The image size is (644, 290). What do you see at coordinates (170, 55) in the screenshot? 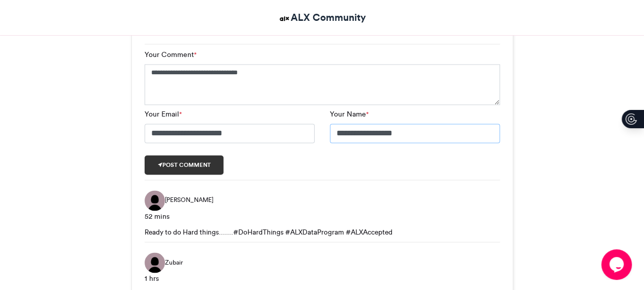
I see `label: Your Comment` at bounding box center [170, 55].